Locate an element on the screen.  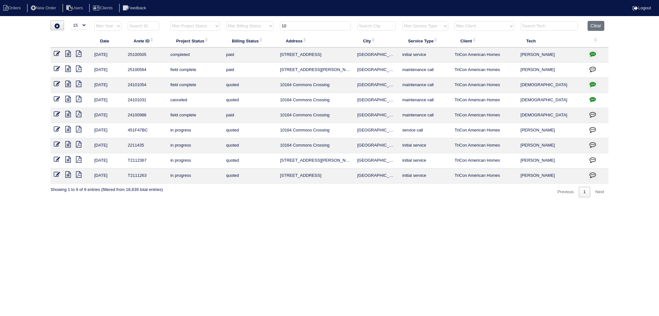
a: 1 is located at coordinates (584, 192).